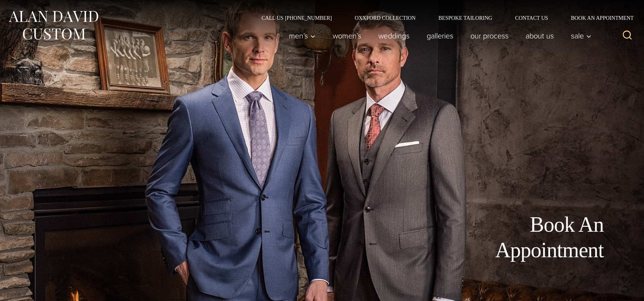 This screenshot has height=301, width=644. I want to click on a: Book an Appointment, so click(598, 18).